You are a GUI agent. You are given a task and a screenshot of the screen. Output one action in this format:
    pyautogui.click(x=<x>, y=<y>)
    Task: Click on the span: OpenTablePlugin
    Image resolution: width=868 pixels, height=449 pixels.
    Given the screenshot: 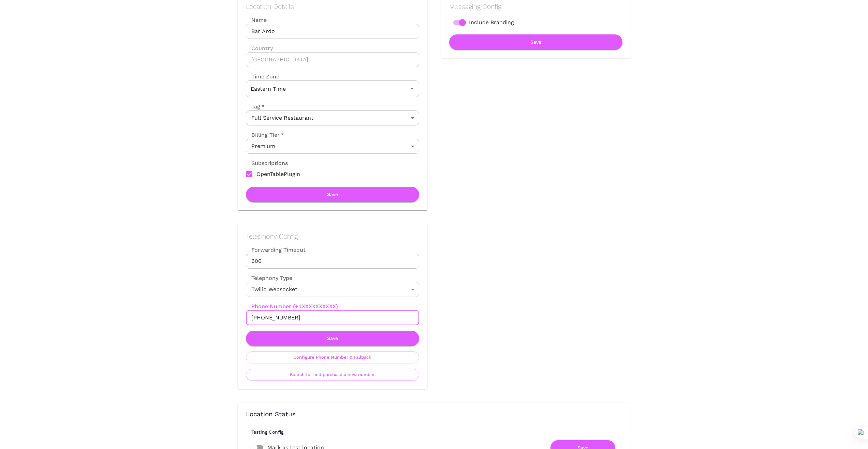 What is the action you would take?
    pyautogui.click(x=278, y=174)
    